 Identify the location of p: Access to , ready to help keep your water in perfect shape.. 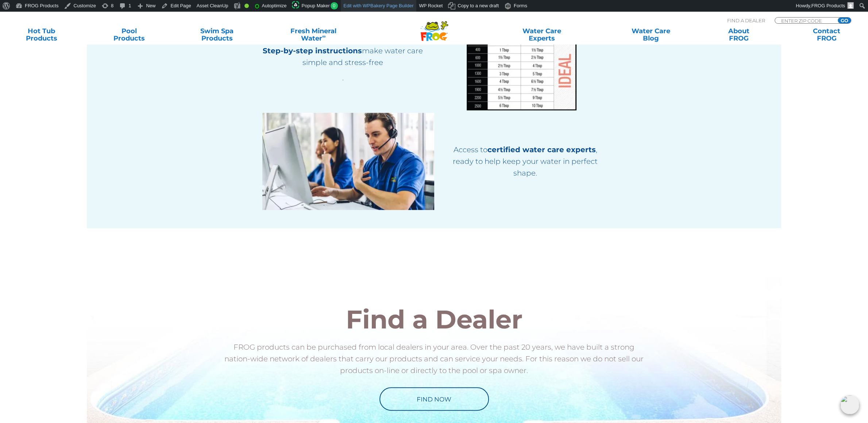
(525, 161).